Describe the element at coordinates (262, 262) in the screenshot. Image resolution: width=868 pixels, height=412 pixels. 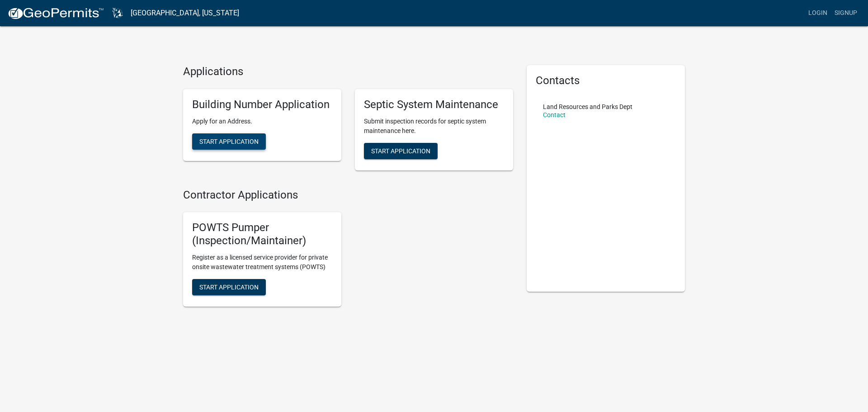
I see `p: Register as a licensed service provider for private onsite wastewater treatment systems (POWTS)` at that location.